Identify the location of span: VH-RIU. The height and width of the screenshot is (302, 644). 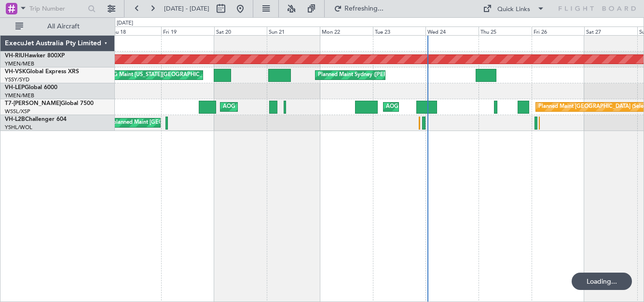
(15, 56).